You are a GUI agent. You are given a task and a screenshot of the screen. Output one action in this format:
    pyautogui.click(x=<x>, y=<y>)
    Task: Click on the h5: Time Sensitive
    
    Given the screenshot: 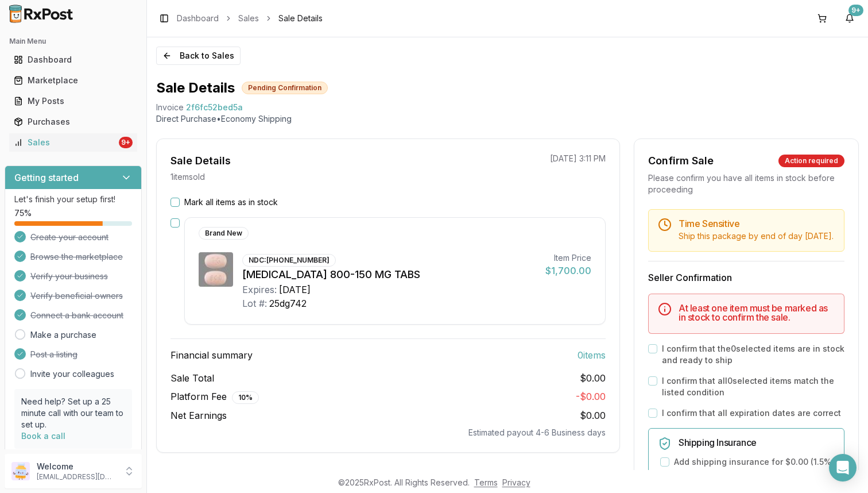 What is the action you would take?
    pyautogui.click(x=756, y=224)
    